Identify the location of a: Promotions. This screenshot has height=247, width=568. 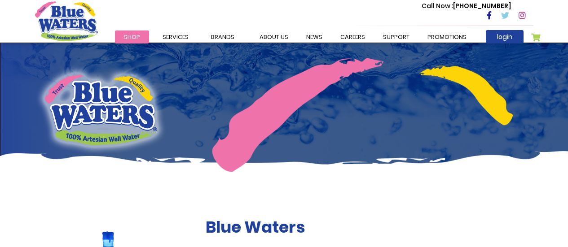
(447, 37).